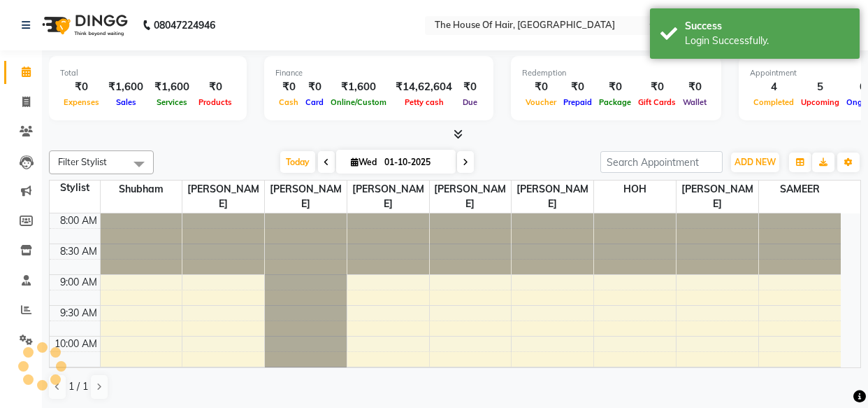 The image size is (868, 408). I want to click on span: SAMEER, so click(800, 189).